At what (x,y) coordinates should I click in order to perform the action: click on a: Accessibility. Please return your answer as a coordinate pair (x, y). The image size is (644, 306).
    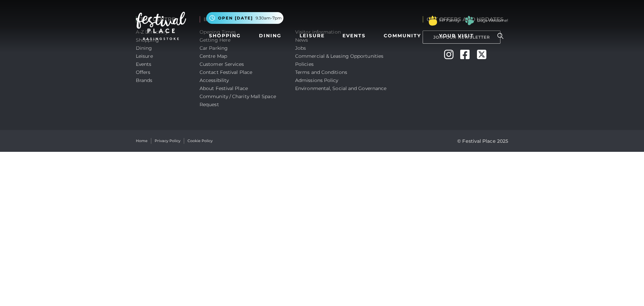
    Looking at the image, I should click on (214, 80).